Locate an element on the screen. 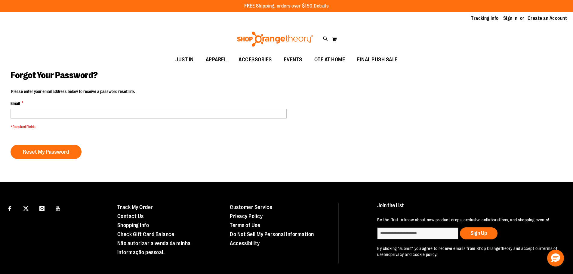 This screenshot has height=274, width=573. a: Shopping Info is located at coordinates (133, 225).